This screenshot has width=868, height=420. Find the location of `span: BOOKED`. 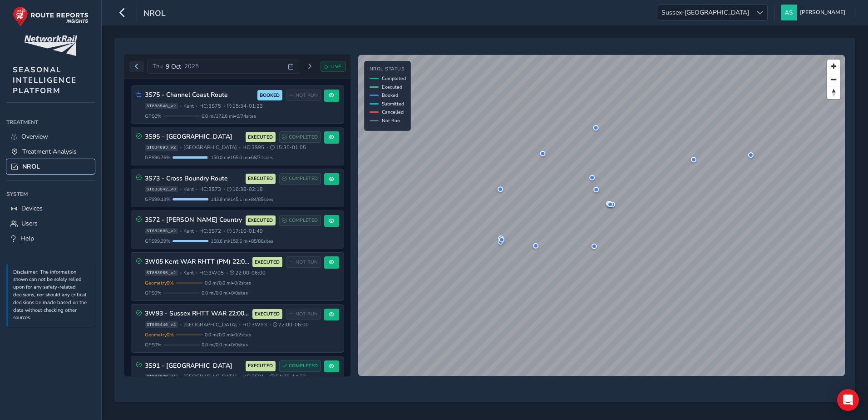

span: BOOKED is located at coordinates (269, 95).